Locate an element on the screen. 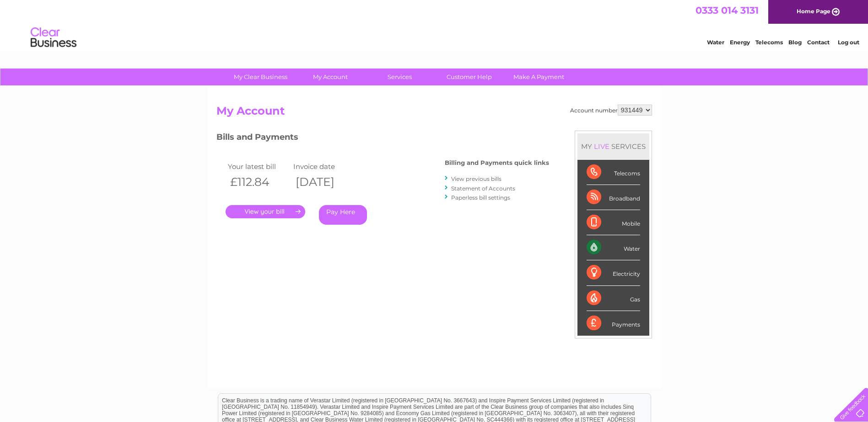 This screenshot has width=868, height=422. div: Account number is located at coordinates (611, 110).